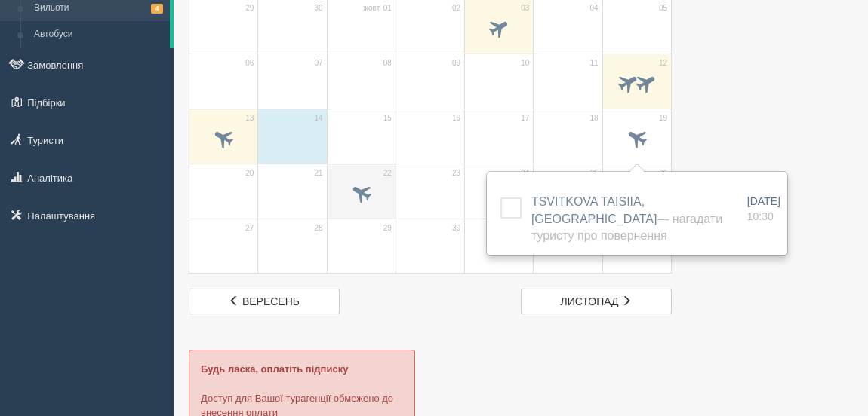 The width and height of the screenshot is (868, 416). I want to click on span: 4, so click(157, 8).